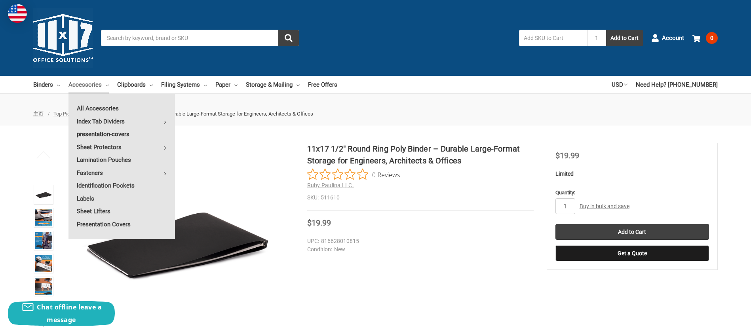  I want to click on a: 主页, so click(38, 114).